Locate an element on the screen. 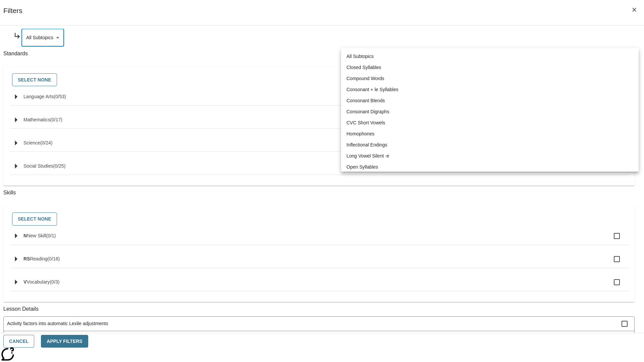 This screenshot has height=362, width=644. li: Inflectional Endings is located at coordinates (489, 145).